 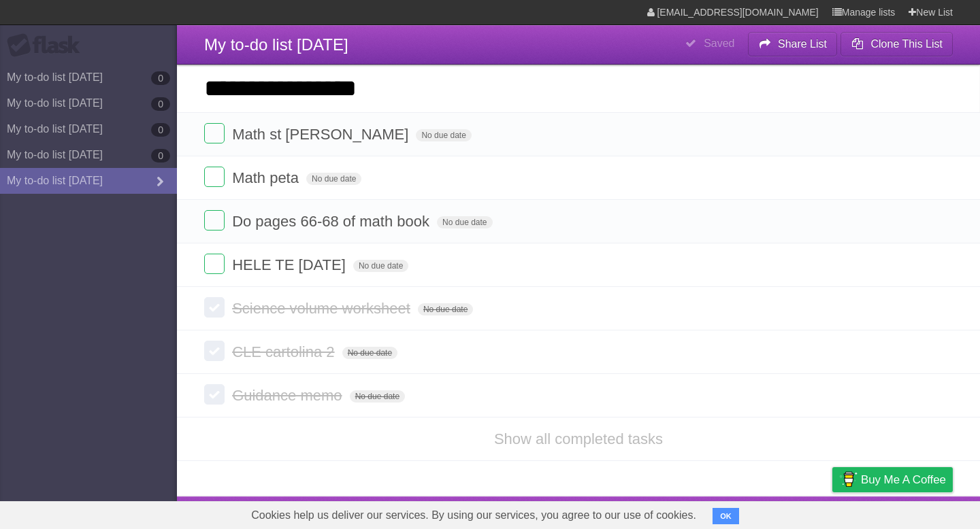 What do you see at coordinates (724, 513) in the screenshot?
I see `a: Developers` at bounding box center [724, 513].